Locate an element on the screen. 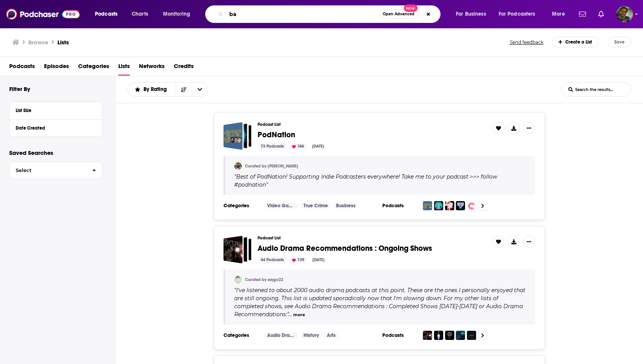 Image resolution: width=643 pixels, height=364 pixels. img: Super Media Bros Podcast is located at coordinates (461, 206).